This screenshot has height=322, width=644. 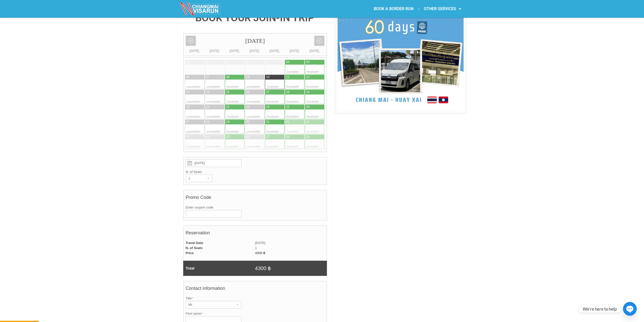 I want to click on h4: Reservation, so click(x=255, y=234).